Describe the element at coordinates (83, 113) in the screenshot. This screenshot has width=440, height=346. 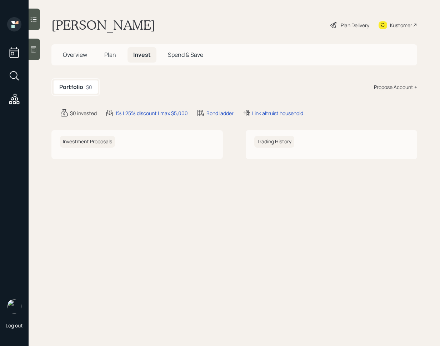
I see `div: $0 invested` at that location.